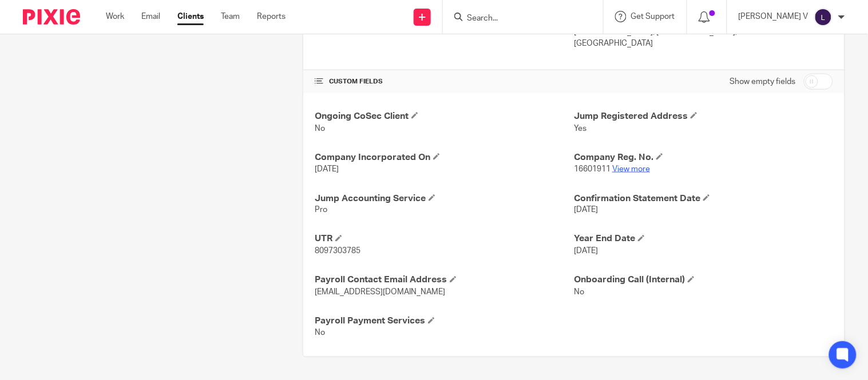  What do you see at coordinates (703, 239) in the screenshot?
I see `h4: Year End Date` at bounding box center [703, 239].